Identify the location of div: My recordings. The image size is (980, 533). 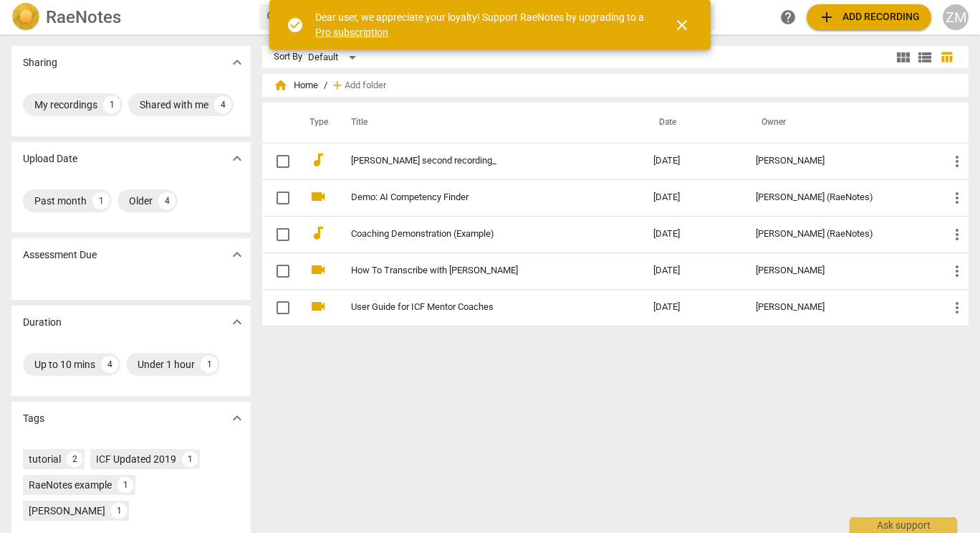
(66, 104).